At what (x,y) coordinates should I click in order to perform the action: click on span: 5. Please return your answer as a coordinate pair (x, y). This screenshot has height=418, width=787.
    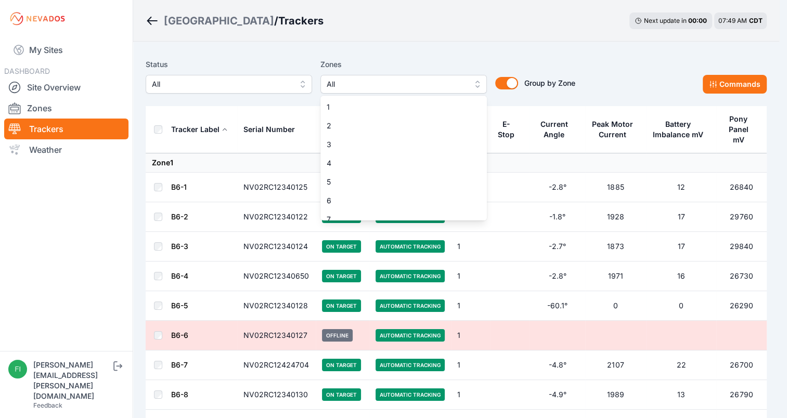
    Looking at the image, I should click on (397, 182).